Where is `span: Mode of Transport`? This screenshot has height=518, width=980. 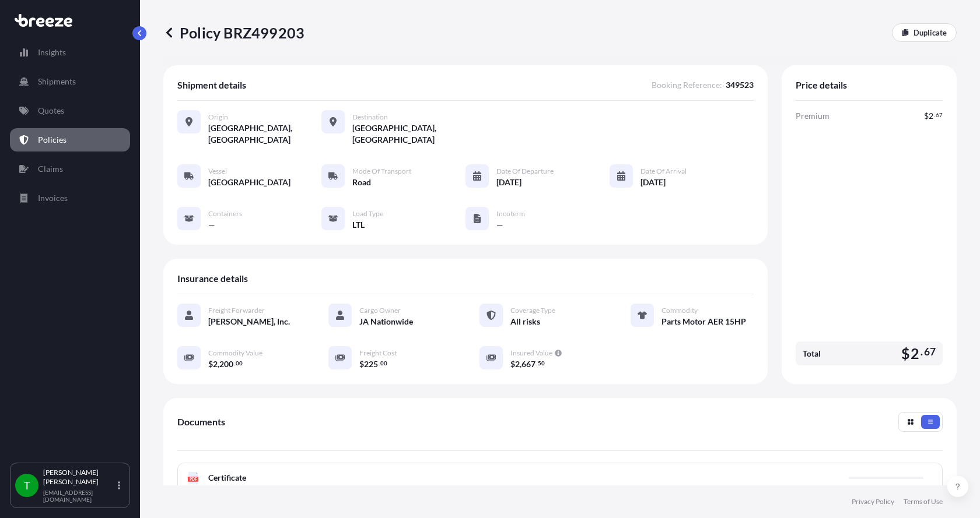 span: Mode of Transport is located at coordinates (382, 171).